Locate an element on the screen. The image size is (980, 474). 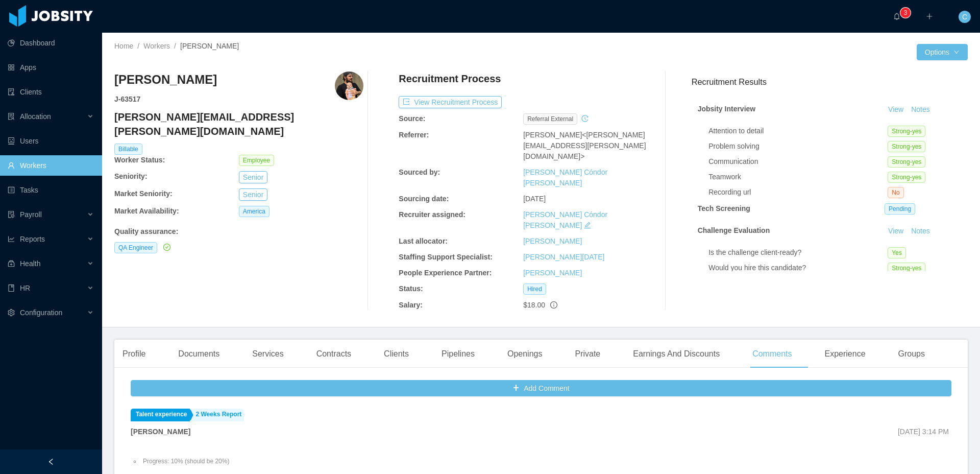
span: No is located at coordinates (895, 192).